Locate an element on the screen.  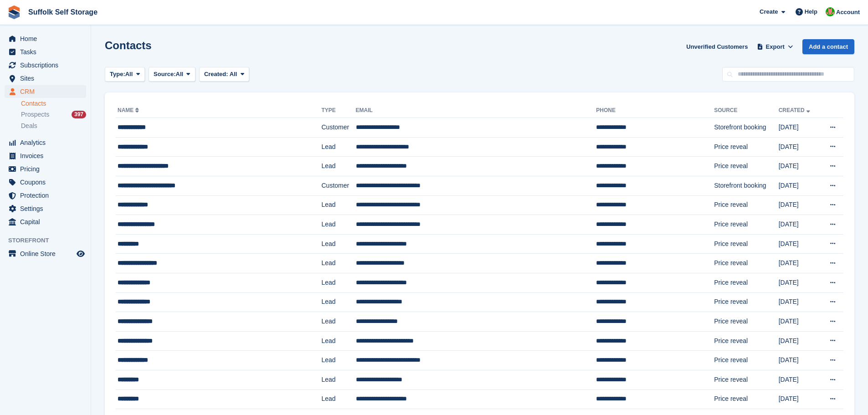
a: Deals is located at coordinates (53, 126).